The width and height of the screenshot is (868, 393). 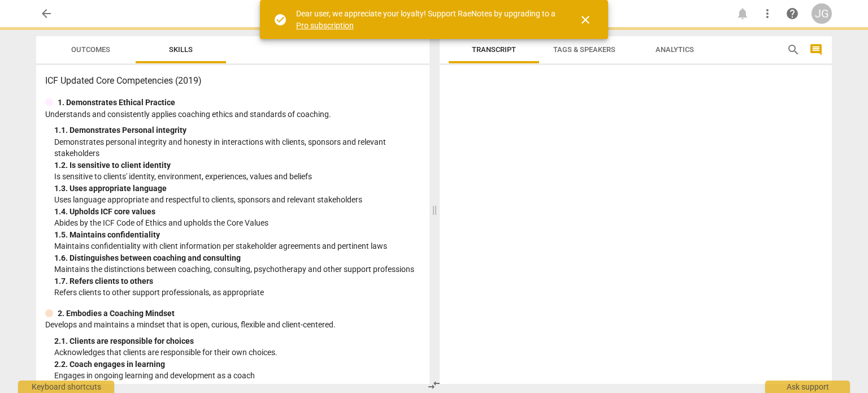 What do you see at coordinates (238, 176) in the screenshot?
I see `p: Is sensitive to clients' identity, environment, experiences, values and beliefs` at bounding box center [238, 176].